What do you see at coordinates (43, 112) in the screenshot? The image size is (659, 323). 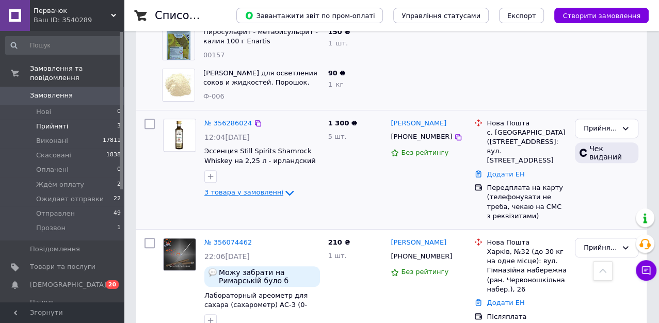 I see `span: Нові` at bounding box center [43, 112].